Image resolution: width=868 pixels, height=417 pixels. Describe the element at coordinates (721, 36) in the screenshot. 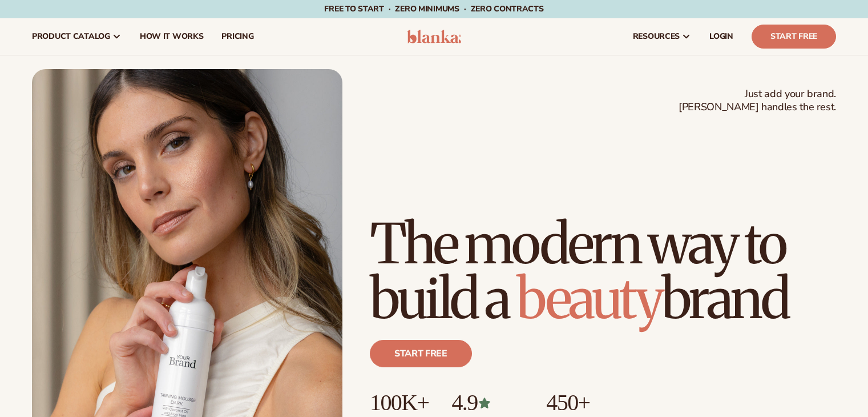

I see `span: LOGIN` at that location.